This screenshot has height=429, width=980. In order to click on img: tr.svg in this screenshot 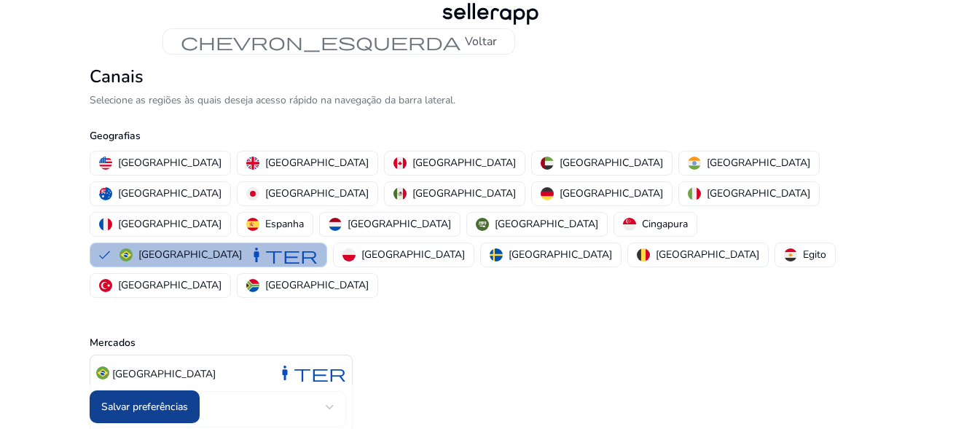, I will do `click(105, 285)`.